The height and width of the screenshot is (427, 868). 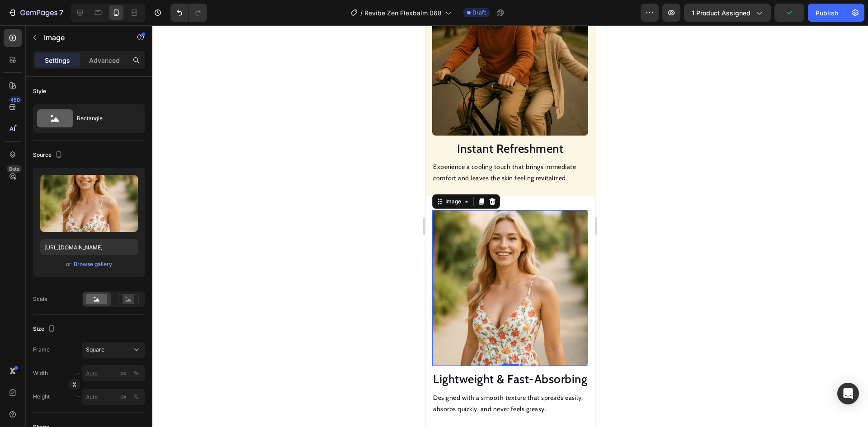 What do you see at coordinates (479, 13) in the screenshot?
I see `span: Draft` at bounding box center [479, 13].